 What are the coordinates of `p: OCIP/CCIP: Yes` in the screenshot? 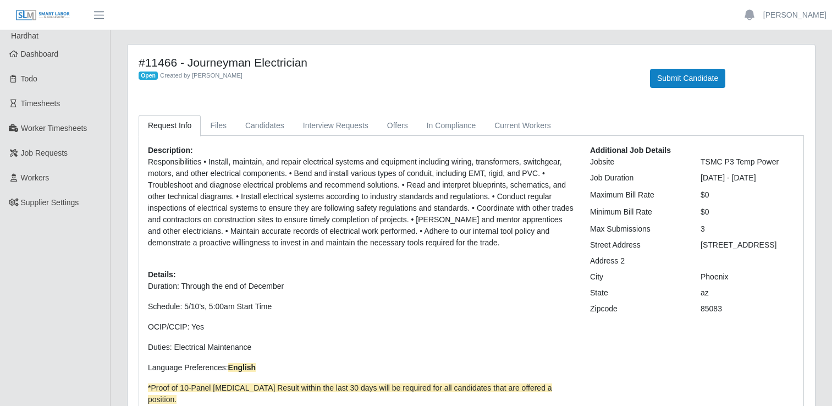 It's located at (361, 327).